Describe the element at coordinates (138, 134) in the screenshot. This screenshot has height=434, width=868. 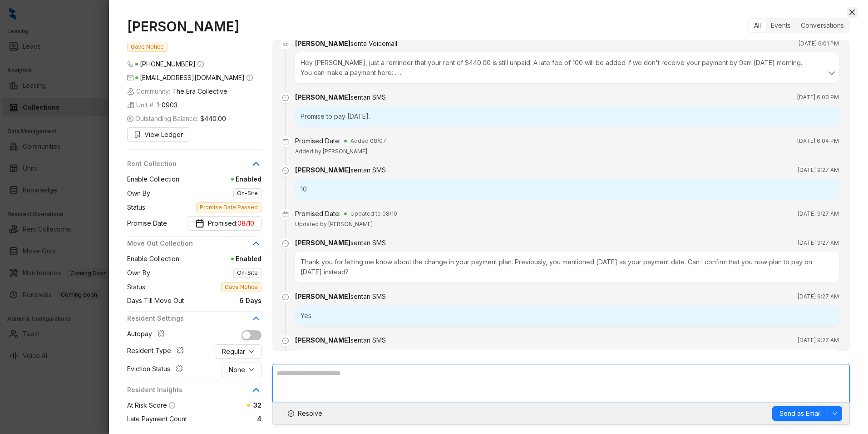
I see `span: file-search` at that location.